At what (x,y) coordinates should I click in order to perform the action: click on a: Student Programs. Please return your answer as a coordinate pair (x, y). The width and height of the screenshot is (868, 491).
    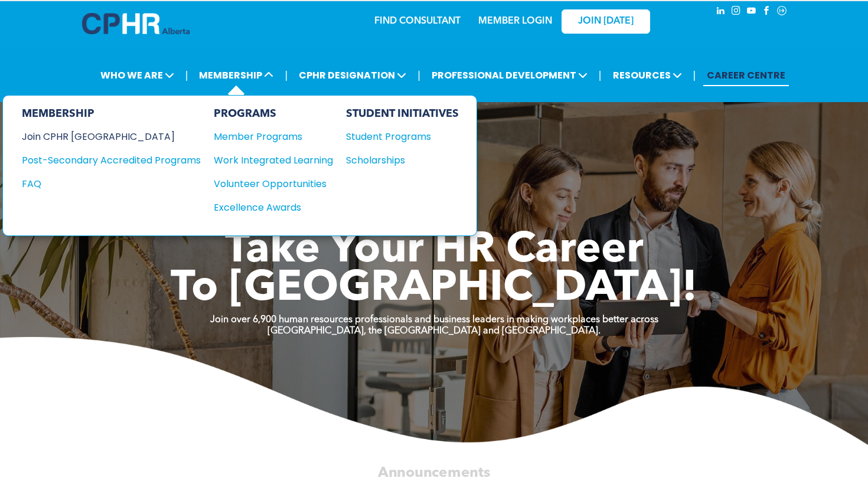
    Looking at the image, I should click on (402, 137).